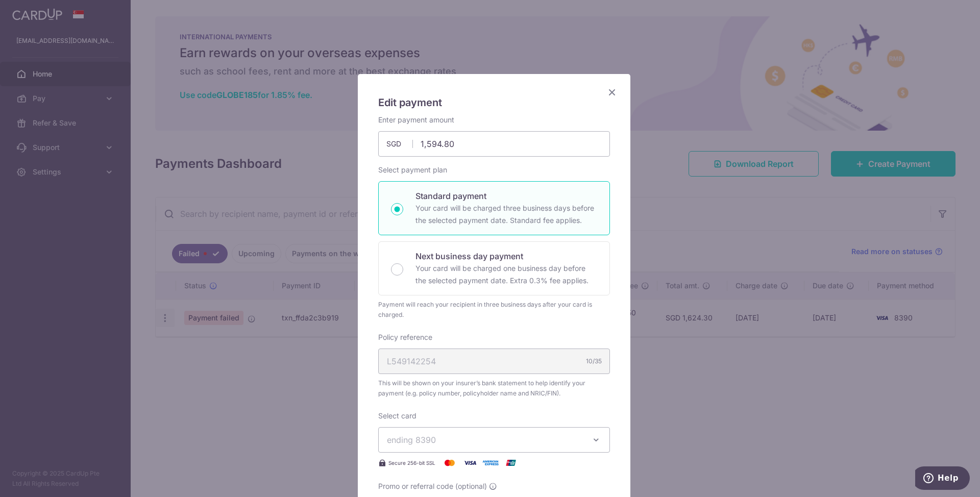  What do you see at coordinates (494, 103) in the screenshot?
I see `h5: Edit payment` at bounding box center [494, 103].